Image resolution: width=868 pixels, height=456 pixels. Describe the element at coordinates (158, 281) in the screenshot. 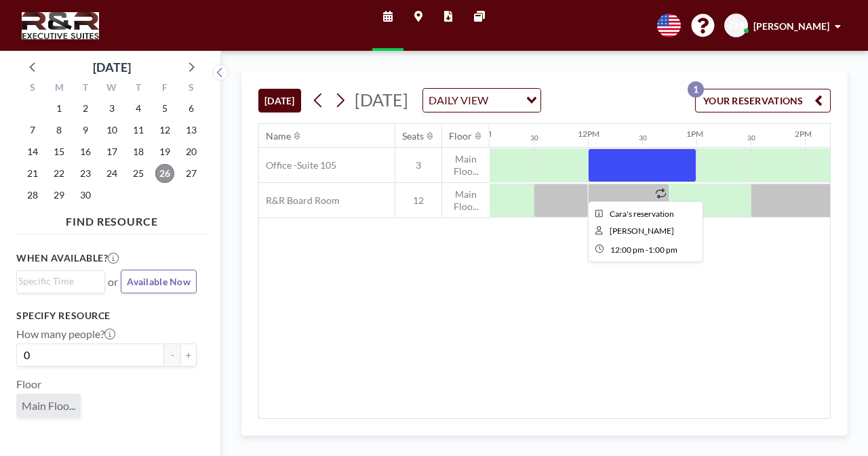

I see `span: Available Now` at that location.